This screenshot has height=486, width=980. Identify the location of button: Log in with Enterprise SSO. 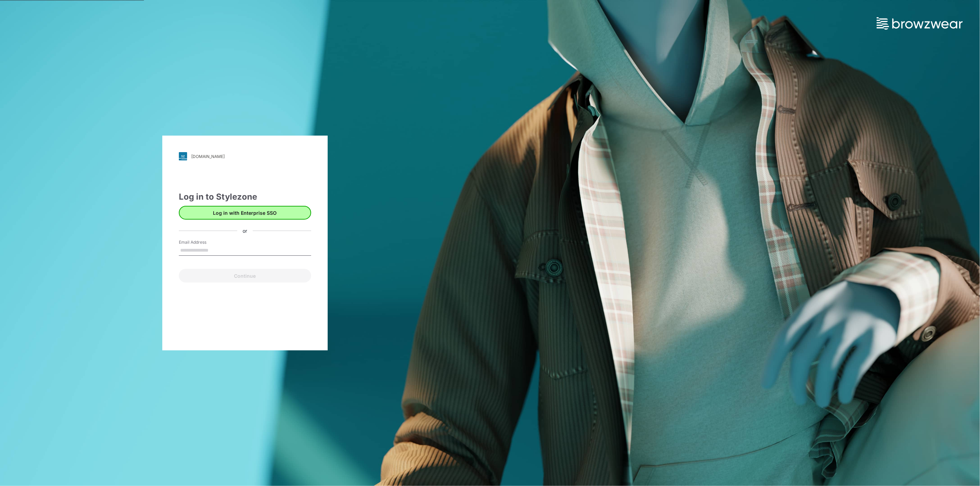
(245, 213).